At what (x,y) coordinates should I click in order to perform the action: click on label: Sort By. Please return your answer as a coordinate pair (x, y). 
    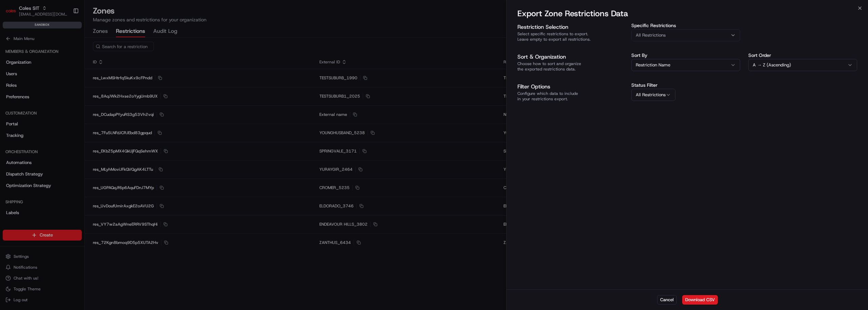
    Looking at the image, I should click on (686, 55).